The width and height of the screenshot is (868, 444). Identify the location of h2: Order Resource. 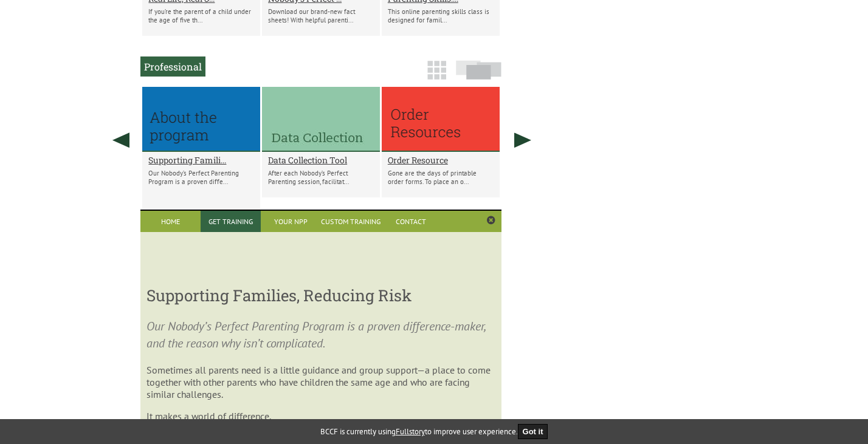
(441, 160).